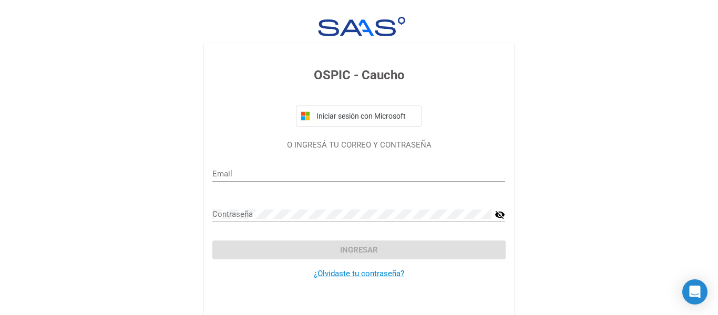 This screenshot has width=718, height=315. What do you see at coordinates (358, 75) in the screenshot?
I see `h3: OSPIC - Caucho` at bounding box center [358, 75].